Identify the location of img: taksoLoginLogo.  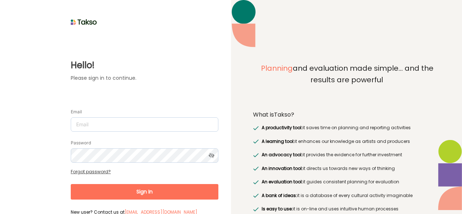
(84, 22).